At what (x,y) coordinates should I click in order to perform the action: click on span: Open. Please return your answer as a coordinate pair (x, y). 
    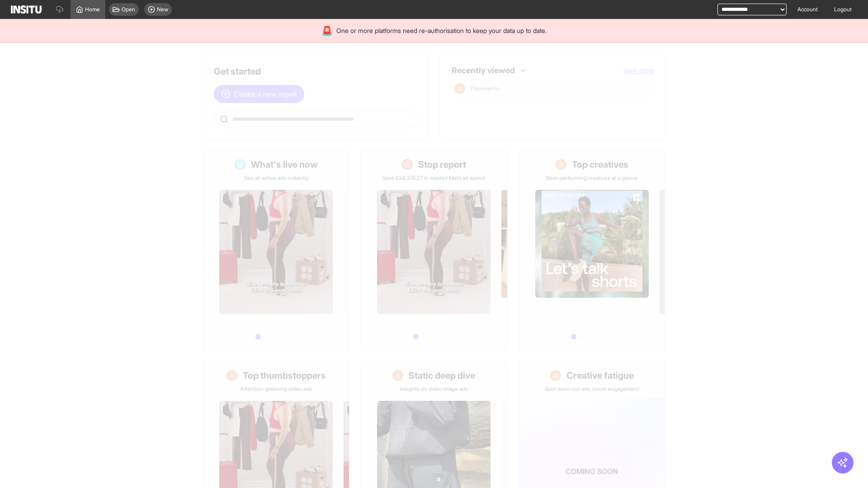
    Looking at the image, I should click on (128, 9).